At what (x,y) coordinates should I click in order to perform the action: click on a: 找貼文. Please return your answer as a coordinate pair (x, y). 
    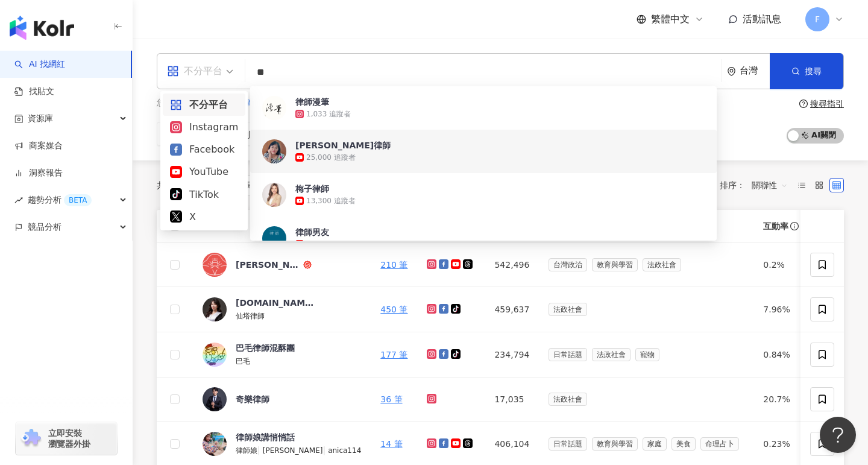
    Looking at the image, I should click on (35, 92).